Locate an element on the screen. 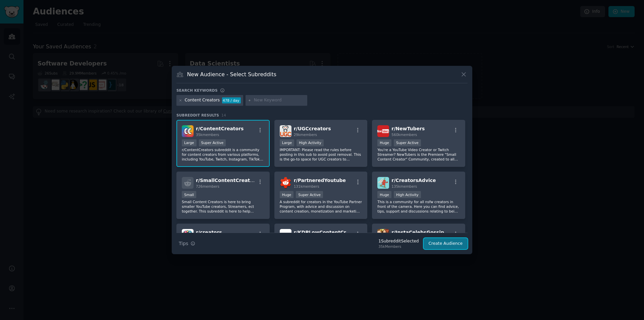 Image resolution: width=644 pixels, height=320 pixels. img: creators is located at coordinates (188, 235).